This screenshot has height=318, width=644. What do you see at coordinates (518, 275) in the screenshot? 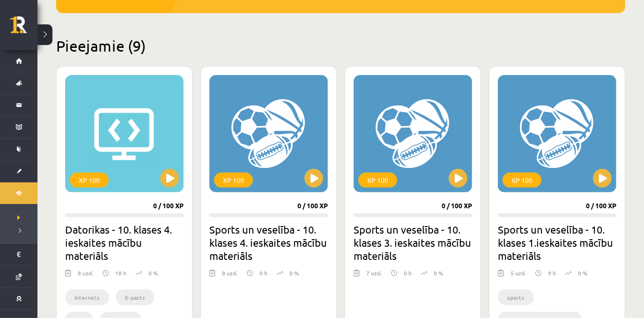
I see `div: 5 uzd.` at bounding box center [518, 275].